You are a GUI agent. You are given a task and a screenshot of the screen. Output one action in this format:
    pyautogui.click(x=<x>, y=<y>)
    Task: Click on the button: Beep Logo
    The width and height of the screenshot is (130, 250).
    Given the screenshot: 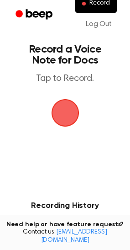 What is the action you would take?
    pyautogui.click(x=65, y=113)
    